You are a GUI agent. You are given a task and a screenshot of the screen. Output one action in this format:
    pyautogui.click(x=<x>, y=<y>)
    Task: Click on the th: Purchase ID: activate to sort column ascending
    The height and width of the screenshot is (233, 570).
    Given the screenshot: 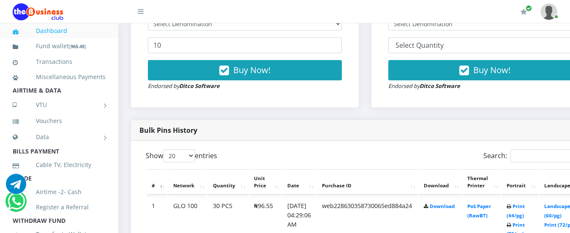 What is the action you would take?
    pyautogui.click(x=367, y=182)
    